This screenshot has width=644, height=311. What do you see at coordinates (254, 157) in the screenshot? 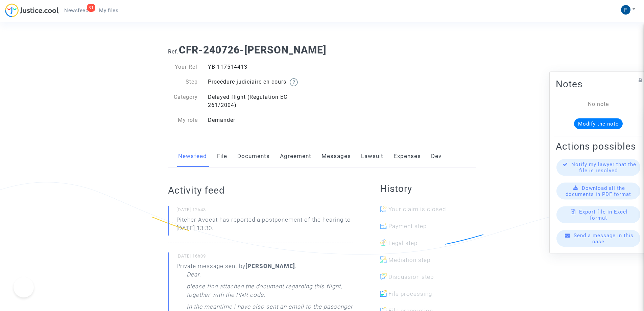
I see `a: Documents` at bounding box center [254, 157].